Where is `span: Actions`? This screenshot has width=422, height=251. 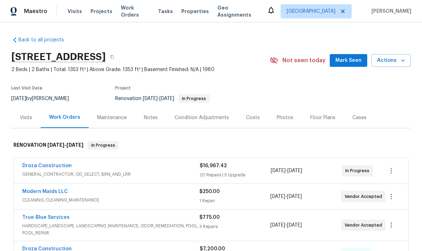 span: Actions is located at coordinates (391, 60).